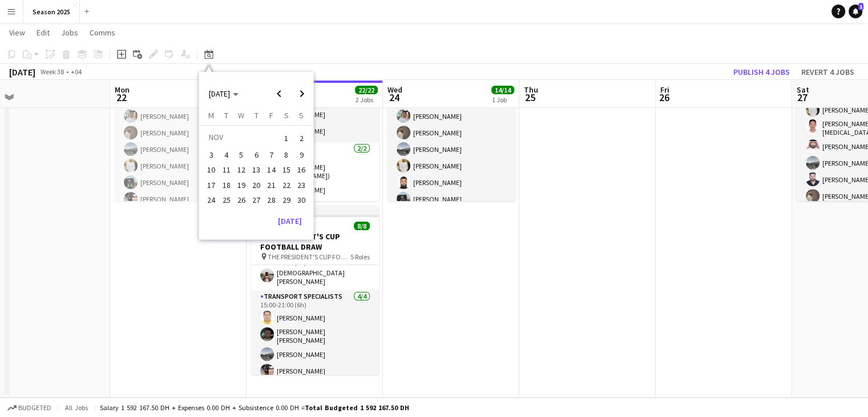 This screenshot has width=868, height=417. I want to click on span: Thu, so click(531, 90).